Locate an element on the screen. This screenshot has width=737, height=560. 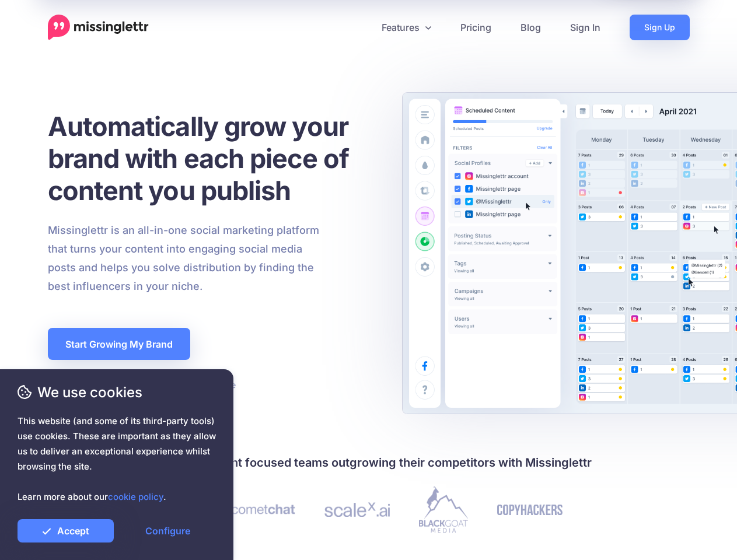
a: cookie policy is located at coordinates (135, 497).